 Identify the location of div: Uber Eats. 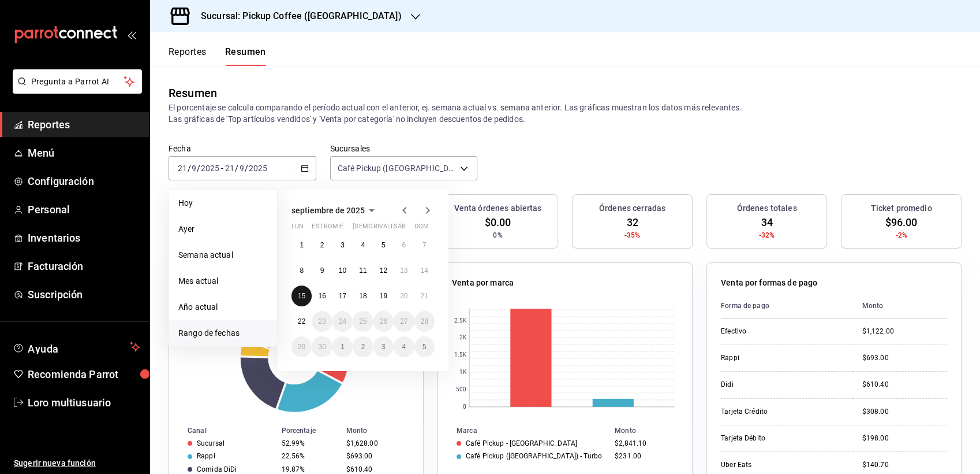
(778, 465).